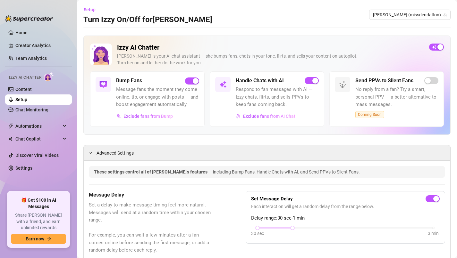 The width and height of the screenshot is (457, 258). I want to click on a: Content, so click(23, 89).